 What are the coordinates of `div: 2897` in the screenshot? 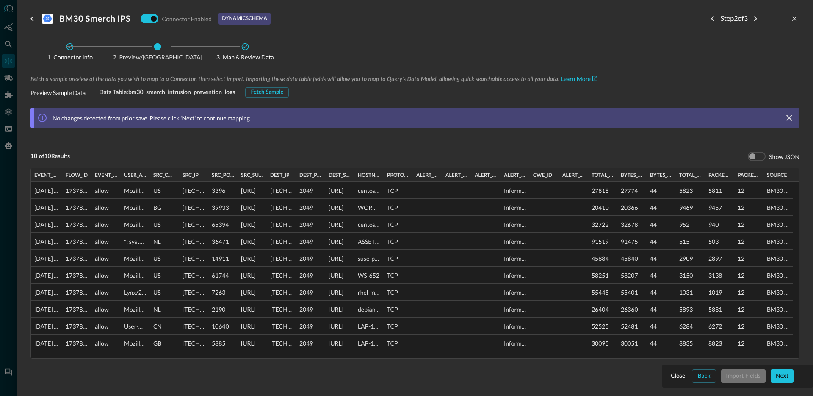 It's located at (720, 258).